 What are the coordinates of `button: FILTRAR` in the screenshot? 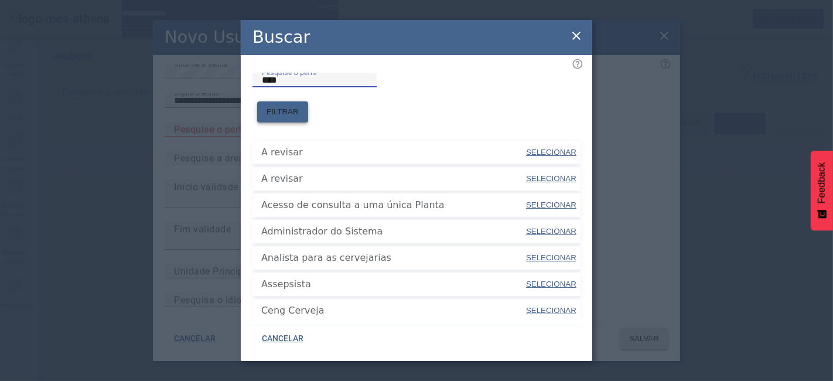 It's located at (282, 112).